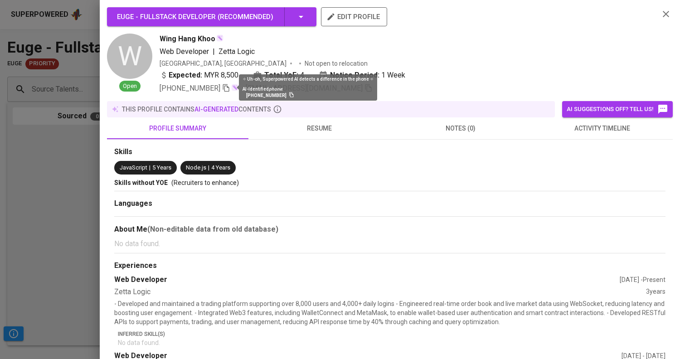 This screenshot has height=359, width=680. I want to click on span: Web Developer, so click(184, 51).